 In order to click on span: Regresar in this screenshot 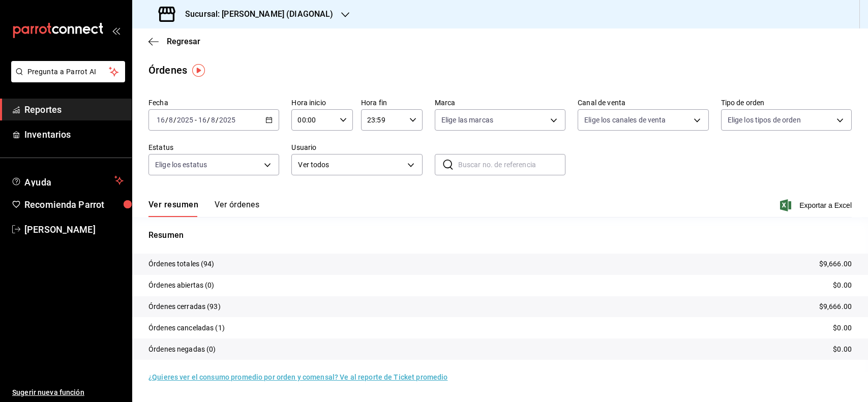, I will do `click(183, 41)`.